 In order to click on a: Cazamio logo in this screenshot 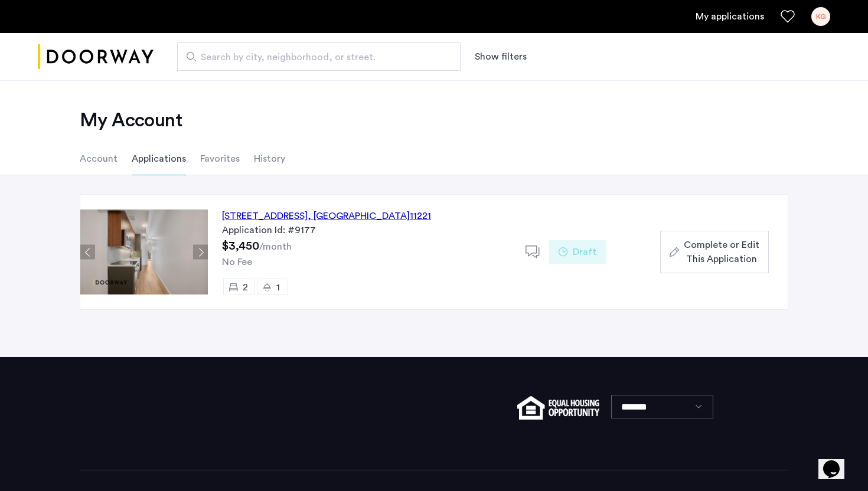, I will do `click(96, 57)`.